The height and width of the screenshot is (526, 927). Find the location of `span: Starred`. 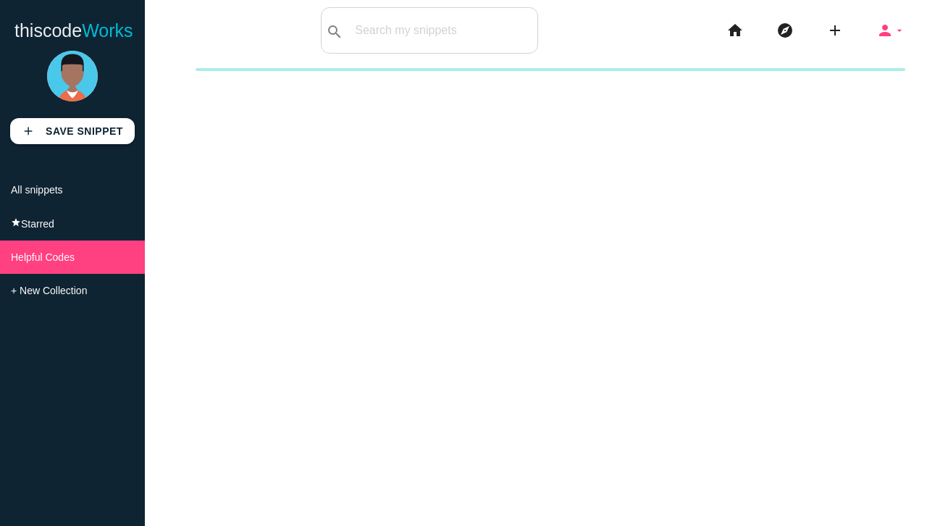

span: Starred is located at coordinates (38, 224).